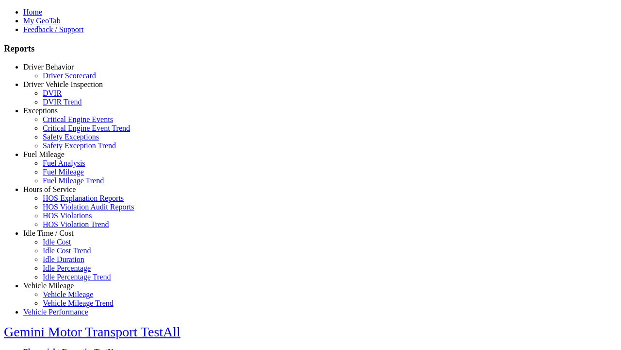 This screenshot has height=350, width=621. Describe the element at coordinates (53, 29) in the screenshot. I see `a: Feedback / Support` at that location.